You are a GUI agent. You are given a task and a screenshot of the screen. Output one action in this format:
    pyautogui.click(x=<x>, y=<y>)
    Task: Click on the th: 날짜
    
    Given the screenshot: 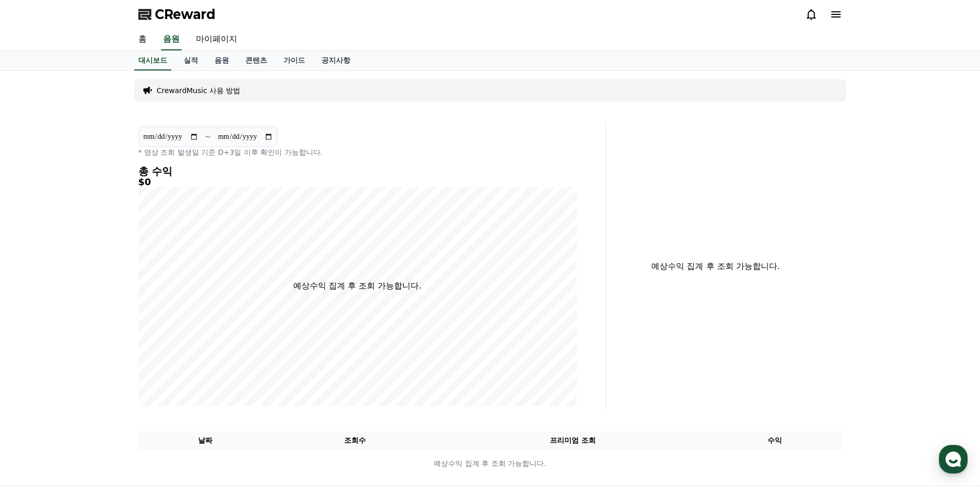 What is the action you would take?
    pyautogui.click(x=205, y=440)
    